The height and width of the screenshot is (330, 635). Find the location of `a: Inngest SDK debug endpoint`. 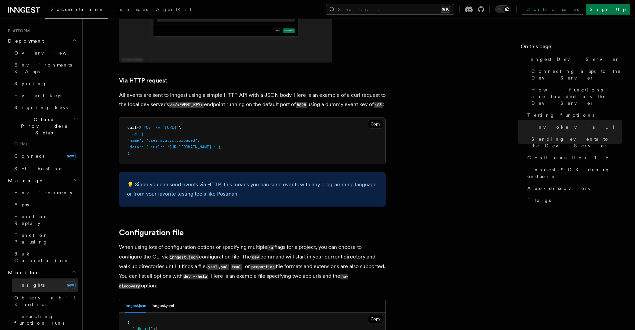

a: Inngest SDK debug endpoint is located at coordinates (573, 173).